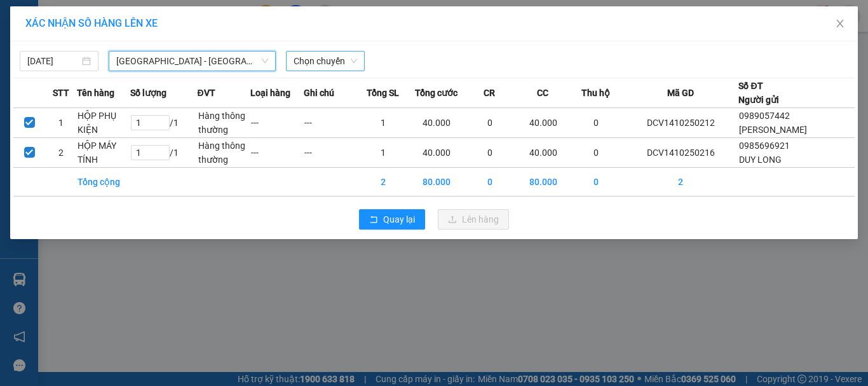  I want to click on td: HỘP MÁY TÍNH, so click(104, 153).